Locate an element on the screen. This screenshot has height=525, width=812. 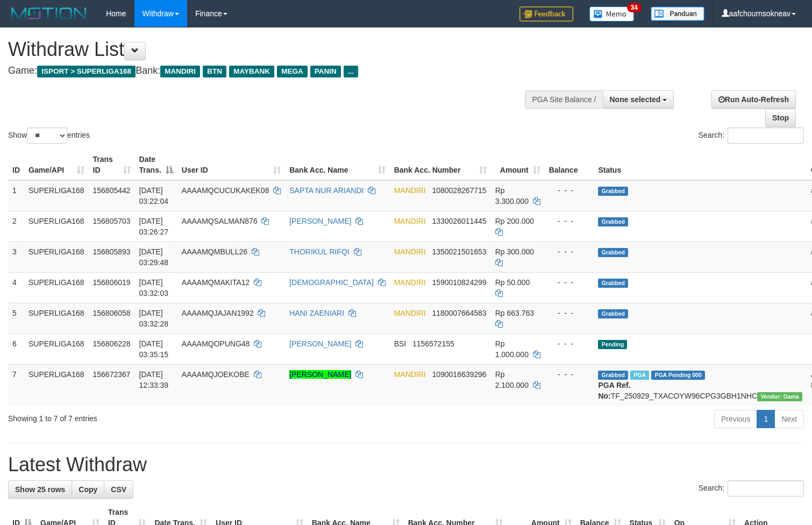
span: Copy 1350021501653 to clipboard is located at coordinates (458, 252).